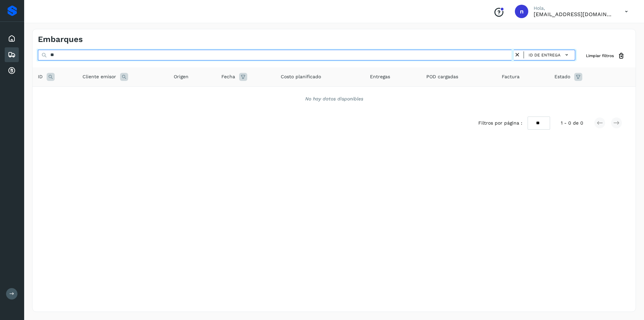 The image size is (644, 320). Describe the element at coordinates (380, 77) in the screenshot. I see `span: Entregas` at that location.